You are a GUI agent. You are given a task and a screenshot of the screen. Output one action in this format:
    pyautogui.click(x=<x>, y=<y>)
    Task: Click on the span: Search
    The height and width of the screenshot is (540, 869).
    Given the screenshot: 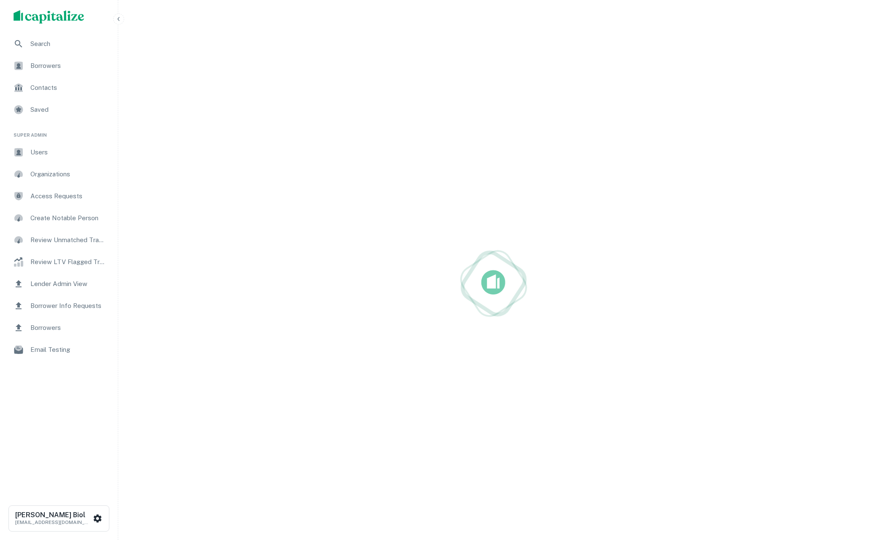 What is the action you would take?
    pyautogui.click(x=68, y=44)
    